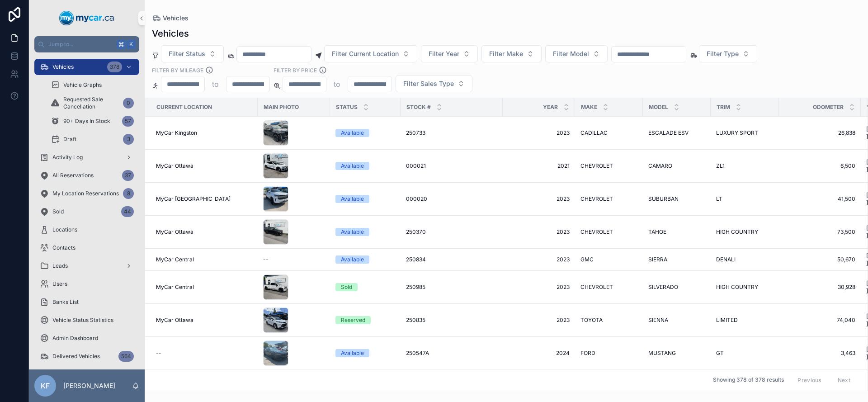 This screenshot has width=868, height=402. Describe the element at coordinates (126, 357) in the screenshot. I see `div: 564` at that location.